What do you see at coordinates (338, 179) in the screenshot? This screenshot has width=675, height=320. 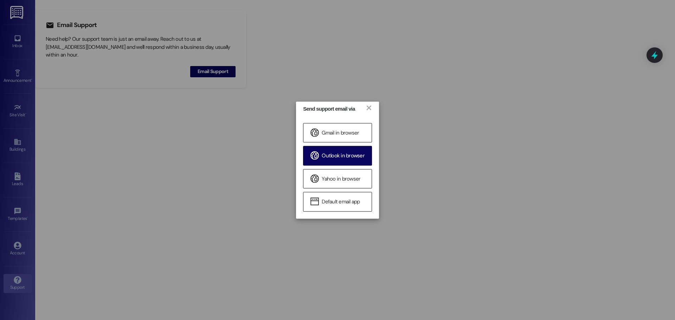 I see `a: Yahoo in browser` at bounding box center [338, 179].